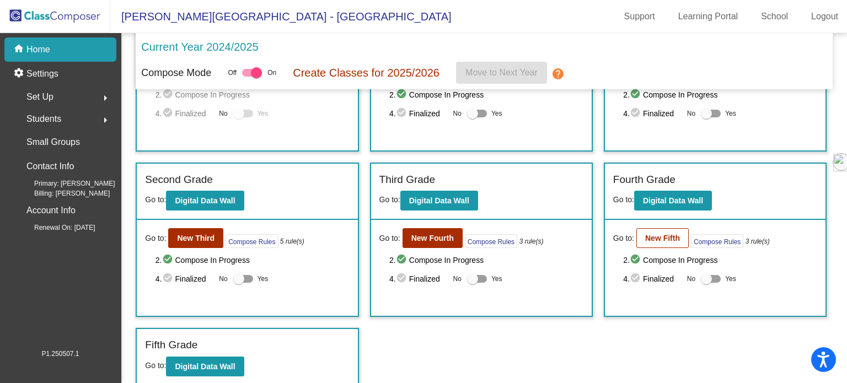 This screenshot has width=847, height=383. I want to click on a: Support, so click(640, 17).